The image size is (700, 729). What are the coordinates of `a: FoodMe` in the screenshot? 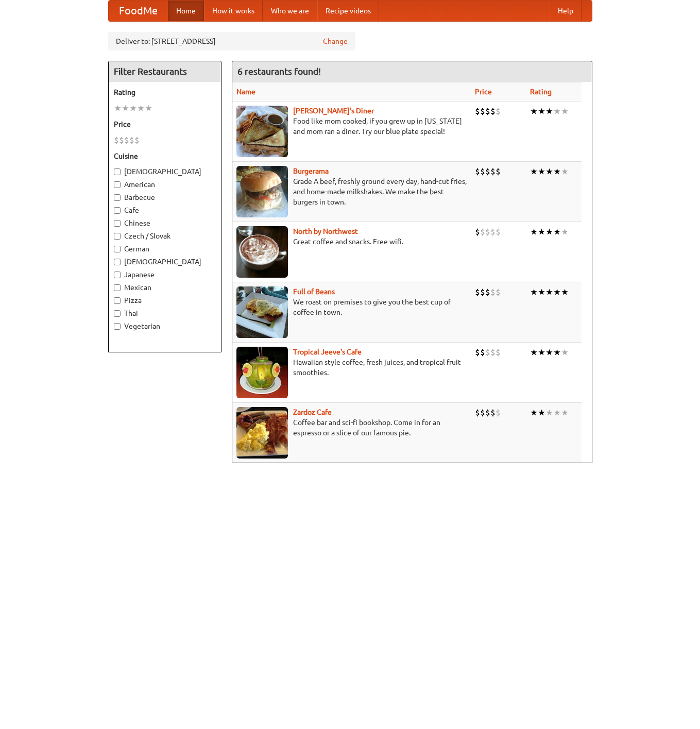 It's located at (139, 11).